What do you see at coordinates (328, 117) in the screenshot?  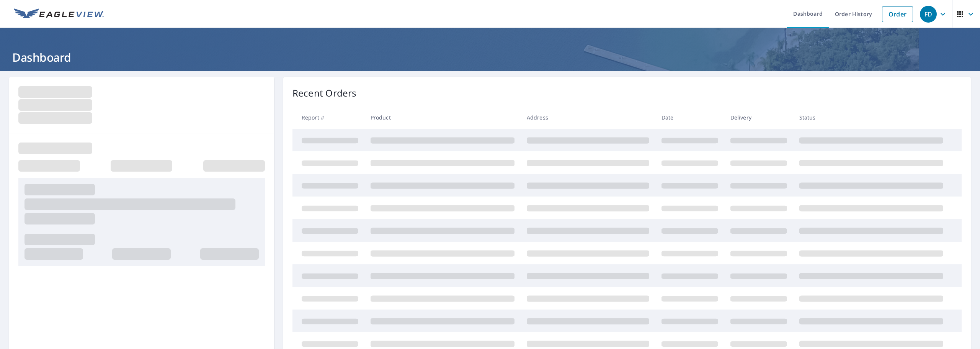 I see `th: Report #` at bounding box center [328, 117].